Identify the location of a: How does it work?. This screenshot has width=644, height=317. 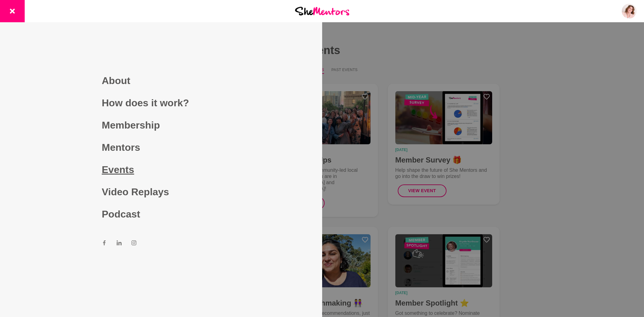
(161, 103).